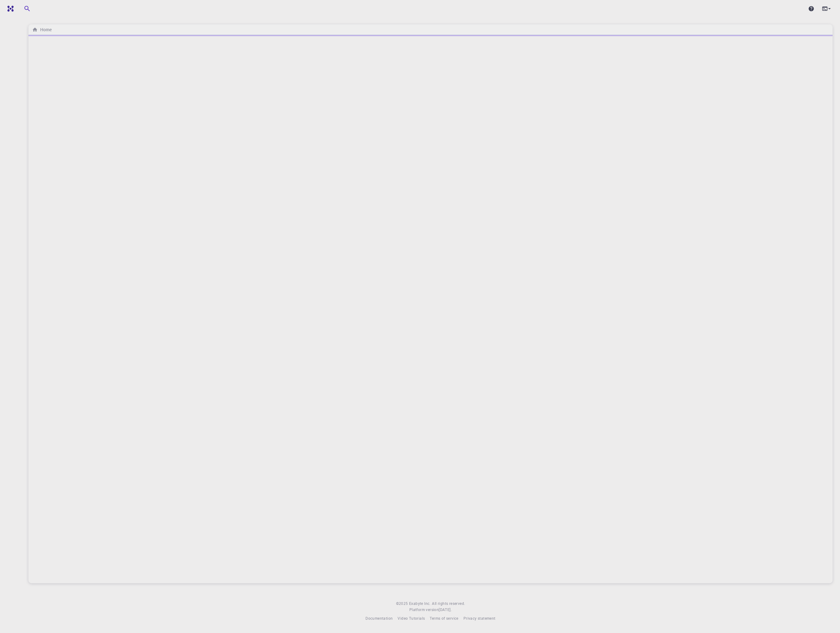 Image resolution: width=840 pixels, height=633 pixels. What do you see at coordinates (444, 618) in the screenshot?
I see `a: Terms of service` at bounding box center [444, 618].